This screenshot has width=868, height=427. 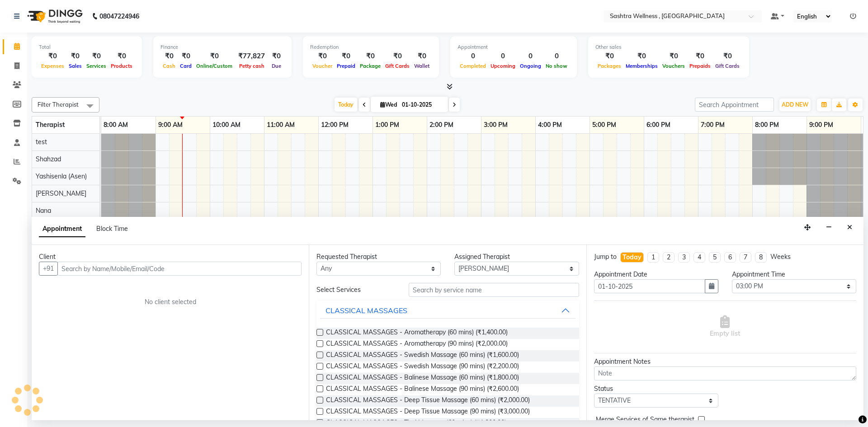 What do you see at coordinates (169, 66) in the screenshot?
I see `span: Cash` at bounding box center [169, 66].